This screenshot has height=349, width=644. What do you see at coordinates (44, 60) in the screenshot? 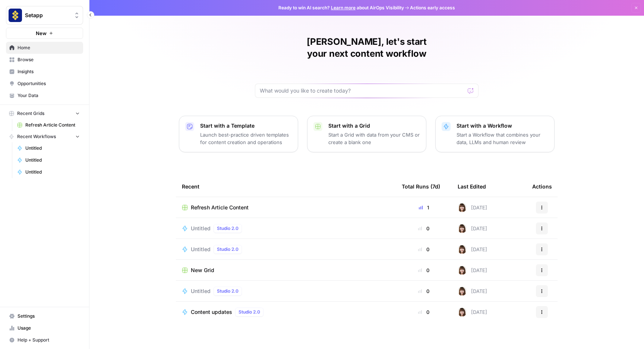
I see `a: Browse` at bounding box center [44, 60].